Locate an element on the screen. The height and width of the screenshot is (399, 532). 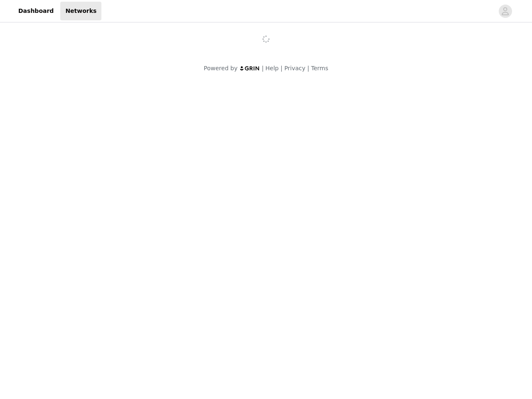
a: Privacy is located at coordinates (294, 68).